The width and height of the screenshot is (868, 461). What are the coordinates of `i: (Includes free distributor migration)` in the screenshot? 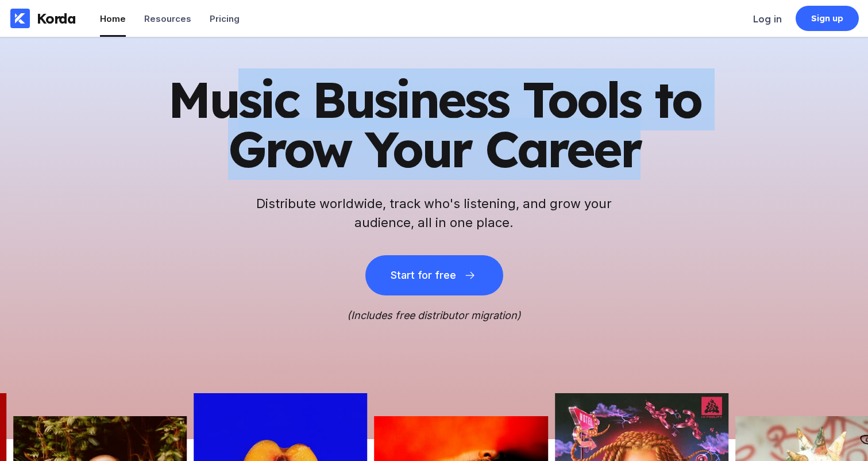 It's located at (434, 315).